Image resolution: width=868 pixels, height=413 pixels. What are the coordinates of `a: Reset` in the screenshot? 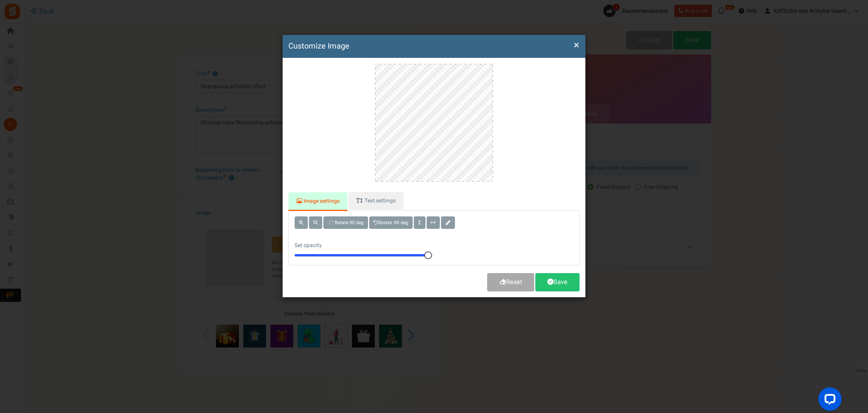 It's located at (510, 282).